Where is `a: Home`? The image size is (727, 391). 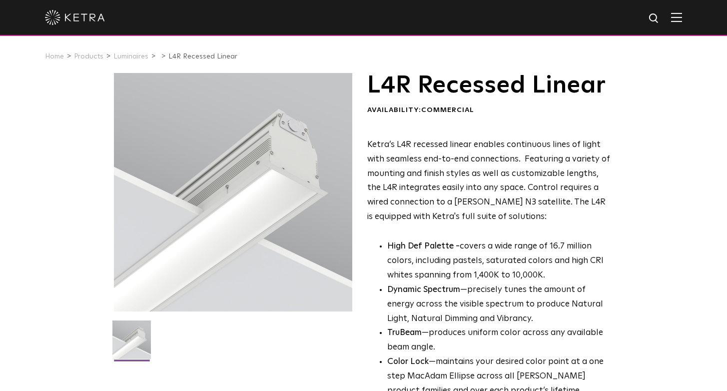
a: Home is located at coordinates (54, 56).